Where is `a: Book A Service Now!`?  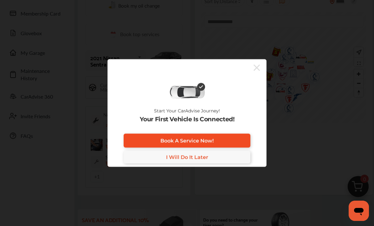 a: Book A Service Now! is located at coordinates (187, 141).